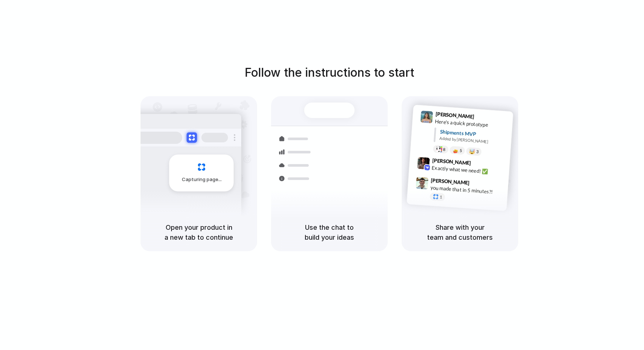 Image resolution: width=644 pixels, height=350 pixels. Describe the element at coordinates (202, 179) in the screenshot. I see `span: Capturing page` at that location.